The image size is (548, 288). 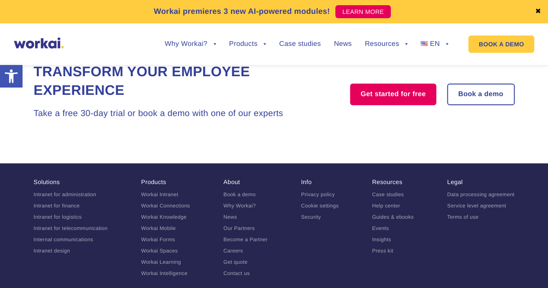 What do you see at coordinates (480, 194) in the screenshot?
I see `a: Data processing agreement` at bounding box center [480, 194].